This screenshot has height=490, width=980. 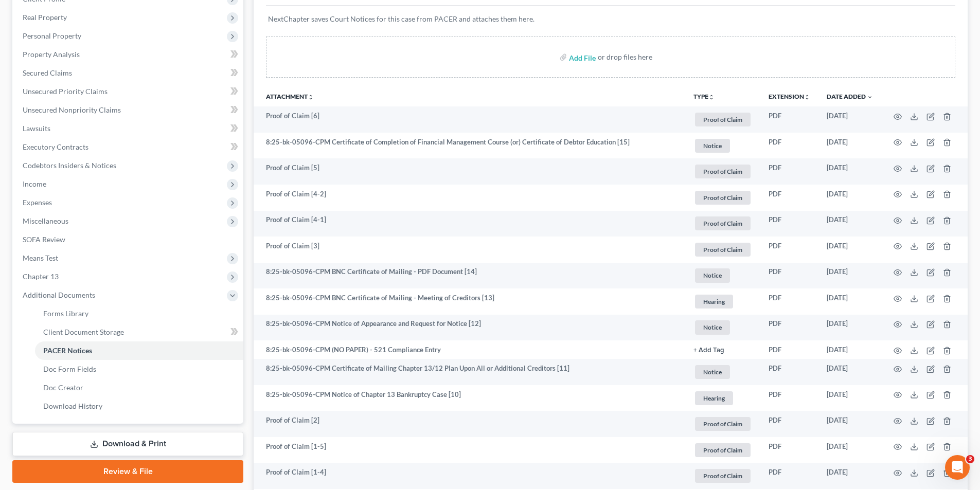 I want to click on span: Secured Claims, so click(x=47, y=72).